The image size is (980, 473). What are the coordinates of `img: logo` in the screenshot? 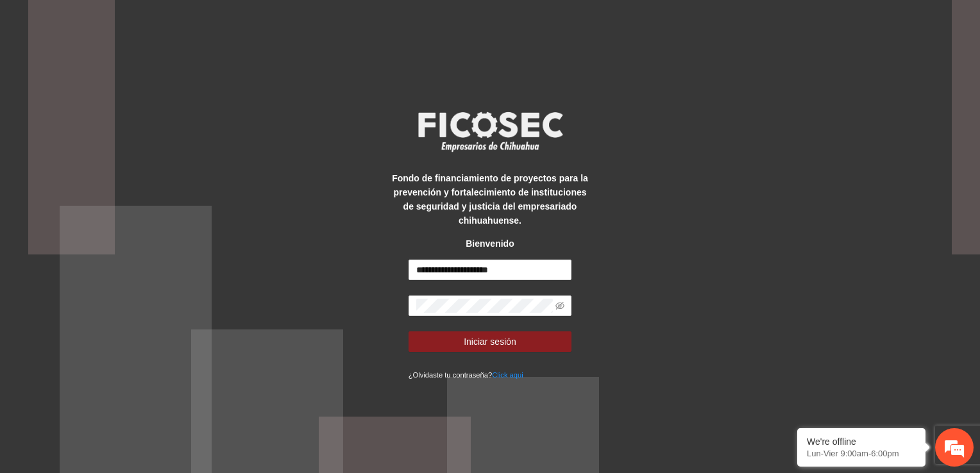 It's located at (490, 131).